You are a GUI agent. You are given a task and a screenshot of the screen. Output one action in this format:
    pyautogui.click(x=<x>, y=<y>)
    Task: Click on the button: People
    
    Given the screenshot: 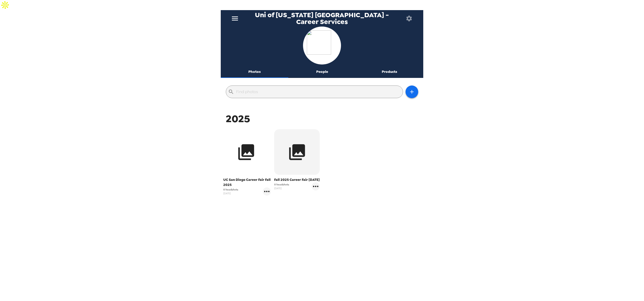 What is the action you would take?
    pyautogui.click(x=322, y=72)
    